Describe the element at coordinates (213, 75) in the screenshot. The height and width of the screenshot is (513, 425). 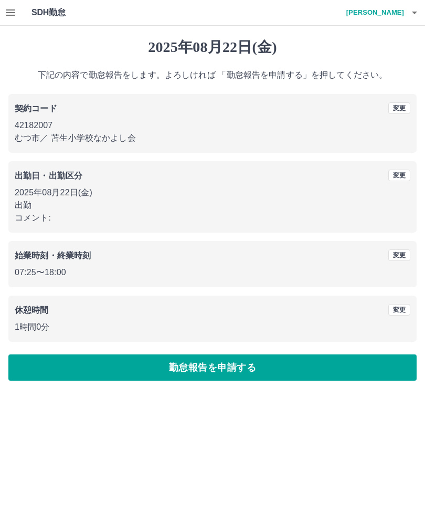
I see `p: 下記の内容で勤怠報告をします。よろしければ 「勤怠報告を申請する」を押してください。` at that location.